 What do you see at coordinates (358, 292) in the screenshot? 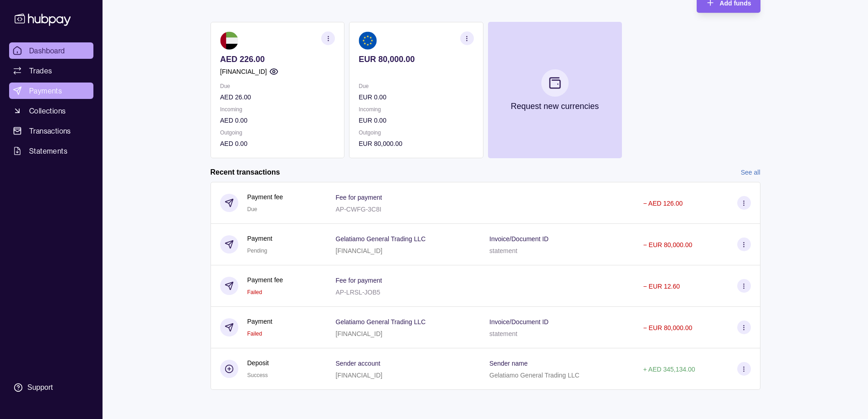
I see `p: AP-LRSL-JOB5` at bounding box center [358, 292].